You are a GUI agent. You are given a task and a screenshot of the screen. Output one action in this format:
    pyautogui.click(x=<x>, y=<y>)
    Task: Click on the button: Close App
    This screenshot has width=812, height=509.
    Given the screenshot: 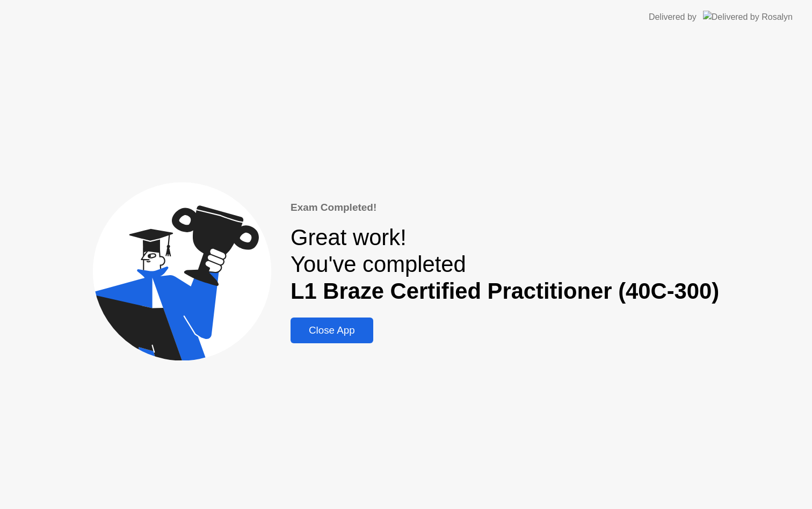 What is the action you would take?
    pyautogui.click(x=332, y=330)
    